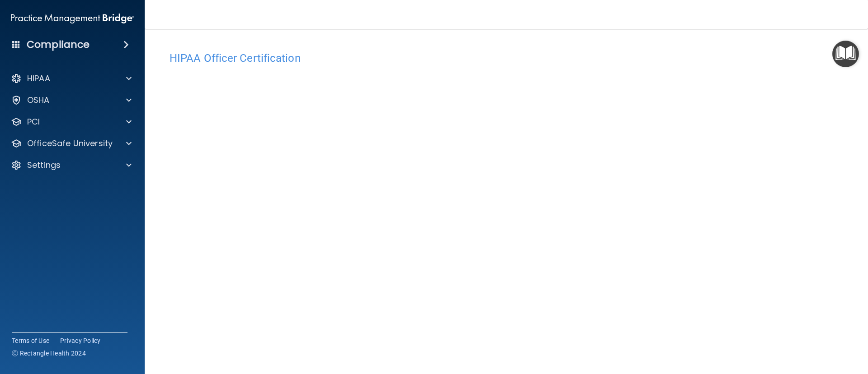 This screenshot has width=868, height=374. I want to click on a: OfficeSafe University, so click(71, 143).